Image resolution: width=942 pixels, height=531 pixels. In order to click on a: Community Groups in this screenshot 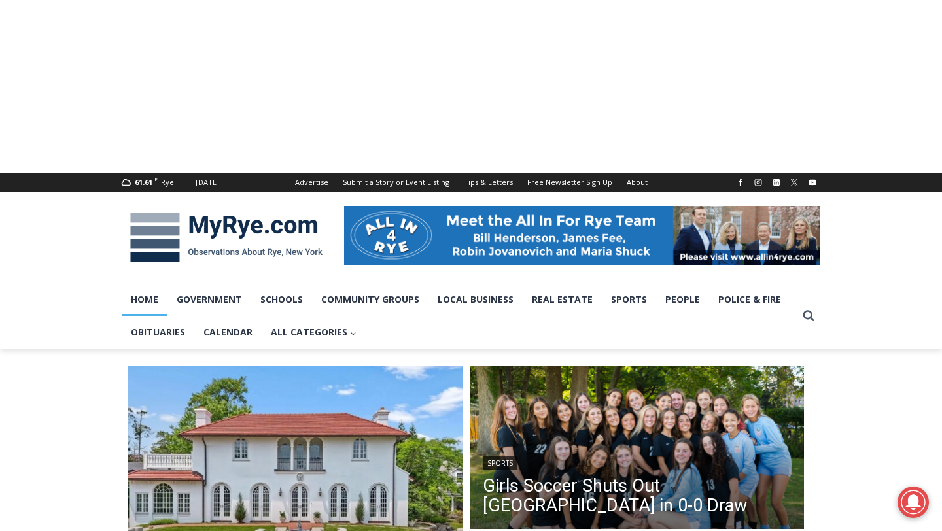, I will do `click(370, 300)`.